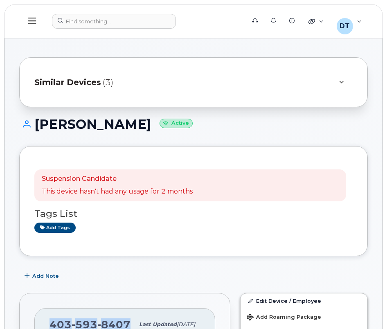 The height and width of the screenshot is (329, 387). Describe the element at coordinates (304, 301) in the screenshot. I see `a: Edit Device / Employee` at that location.